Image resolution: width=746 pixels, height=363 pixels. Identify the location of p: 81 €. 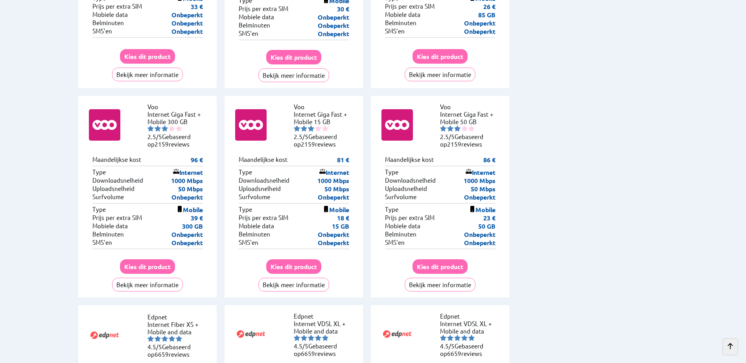
(343, 160).